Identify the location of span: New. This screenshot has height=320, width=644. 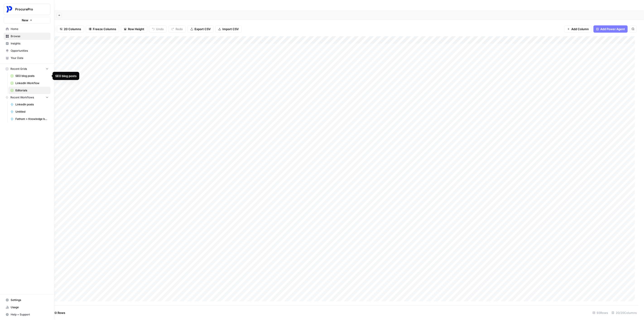
(25, 20).